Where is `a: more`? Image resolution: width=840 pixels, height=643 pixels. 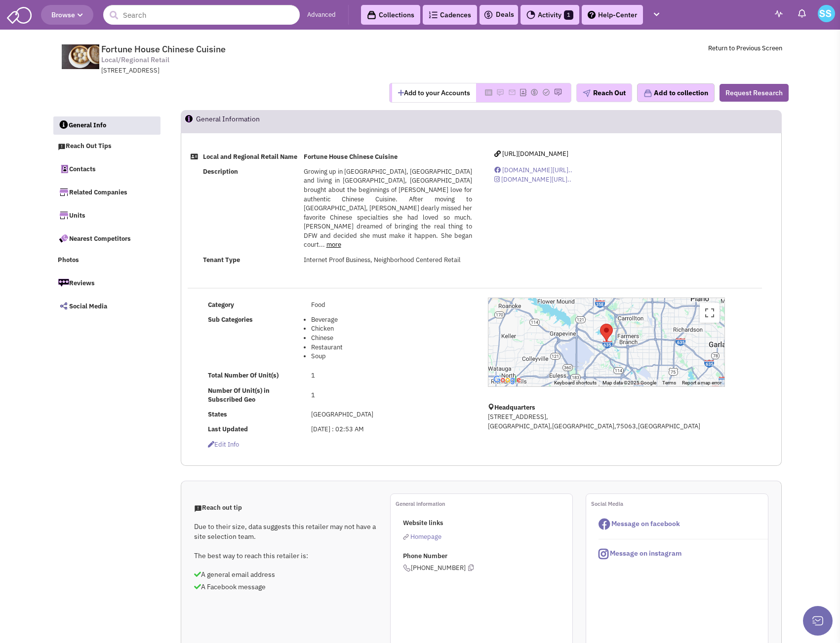 a: more is located at coordinates (334, 245).